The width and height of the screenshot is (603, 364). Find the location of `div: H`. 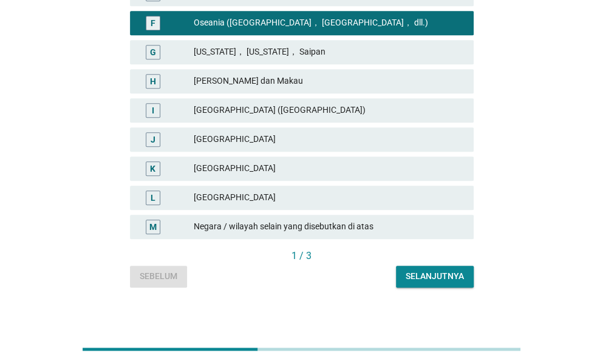

div: H is located at coordinates (153, 81).